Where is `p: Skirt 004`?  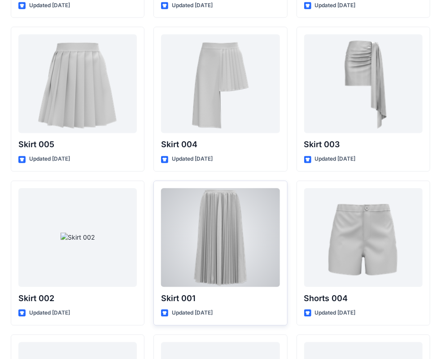 p: Skirt 004 is located at coordinates (220, 145).